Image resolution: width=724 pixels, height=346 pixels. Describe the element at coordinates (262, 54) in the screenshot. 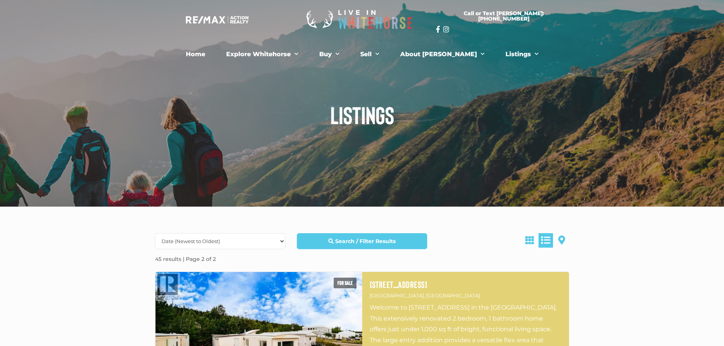

I see `a: Explore Whitehorse` at that location.